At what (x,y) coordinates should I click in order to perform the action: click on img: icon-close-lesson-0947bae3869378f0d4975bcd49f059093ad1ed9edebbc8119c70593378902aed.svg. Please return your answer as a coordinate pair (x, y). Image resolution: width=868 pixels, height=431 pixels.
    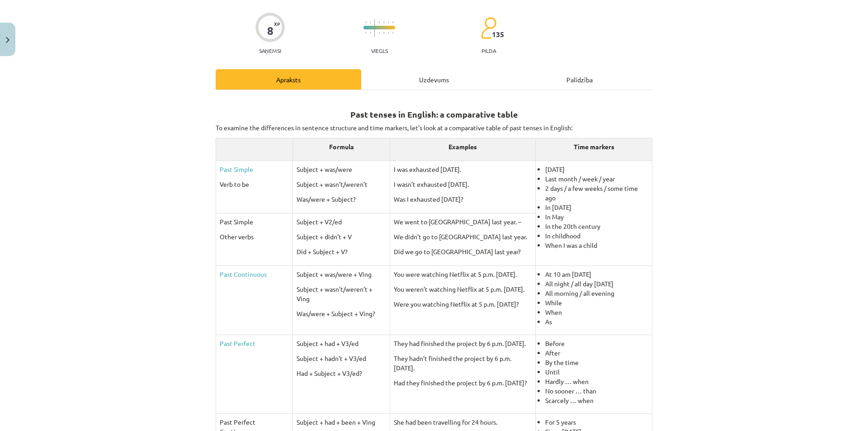
    Looking at the image, I should click on (8, 40).